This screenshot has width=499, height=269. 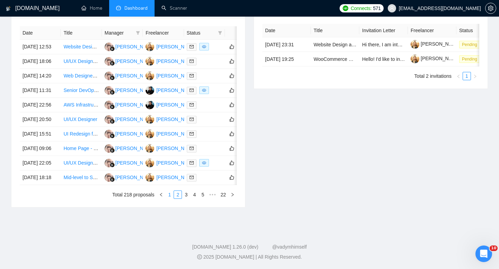 I want to click on span: 10, so click(x=493, y=249).